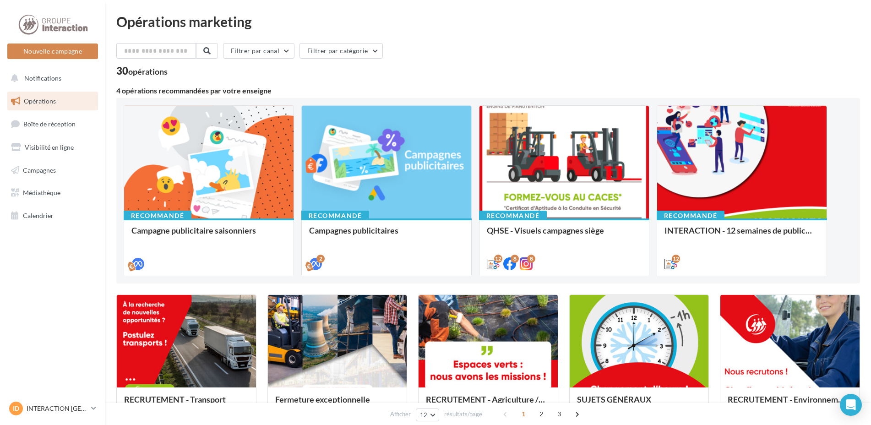  Describe the element at coordinates (523, 414) in the screenshot. I see `span: 1` at that location.